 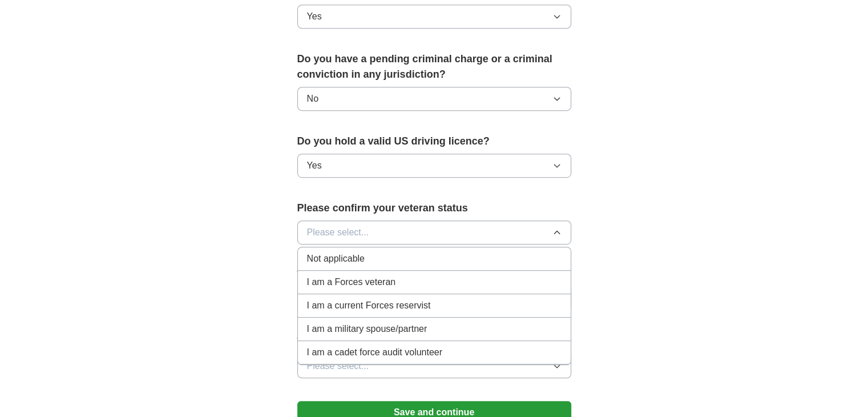 I want to click on span: I am a current Forces reservist, so click(x=369, y=306).